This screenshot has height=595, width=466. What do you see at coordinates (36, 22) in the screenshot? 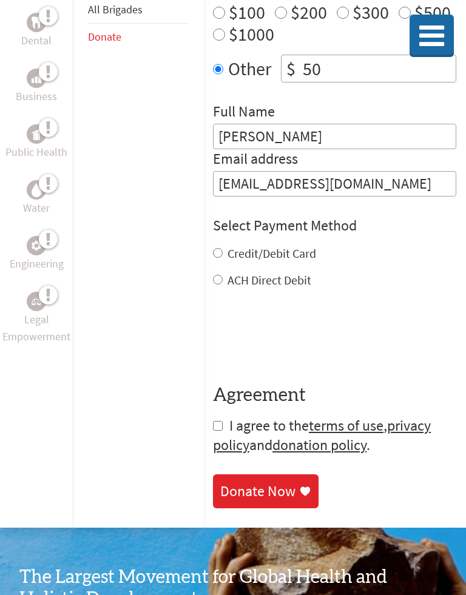
I see `div: Dental` at bounding box center [36, 22].